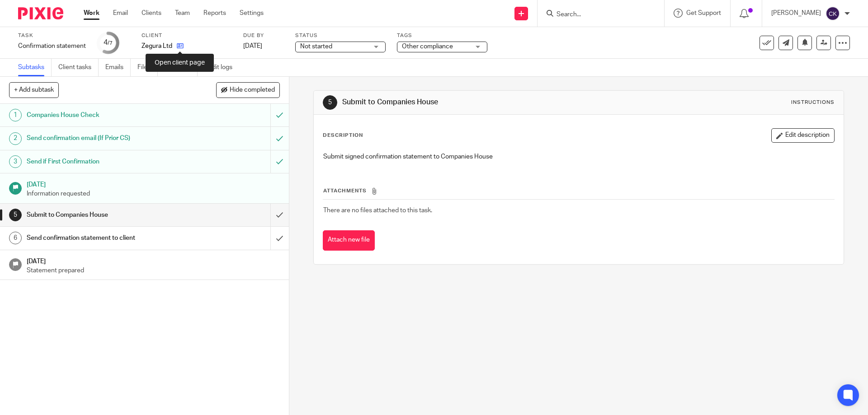 Image resolution: width=868 pixels, height=415 pixels. I want to click on img: svg%3E, so click(833, 13).